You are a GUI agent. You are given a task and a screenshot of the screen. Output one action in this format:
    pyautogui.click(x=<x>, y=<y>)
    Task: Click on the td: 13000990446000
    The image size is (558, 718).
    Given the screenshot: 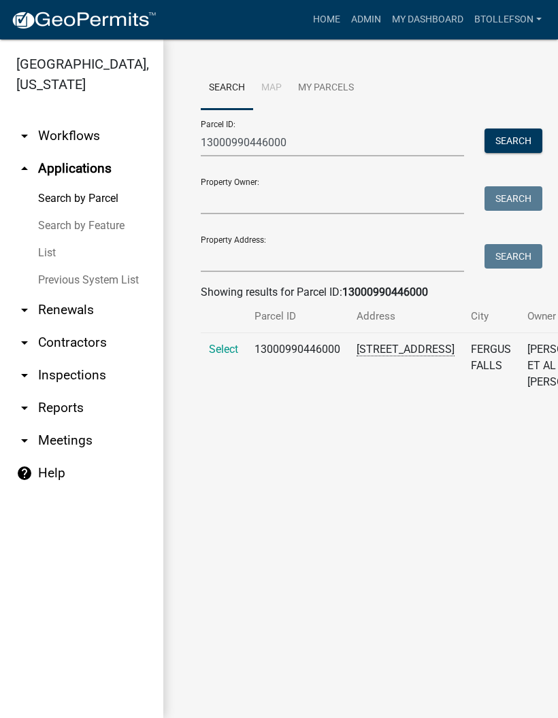 What is the action you would take?
    pyautogui.click(x=297, y=366)
    